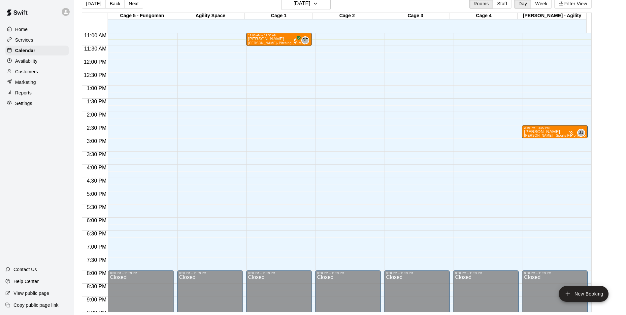 The height and width of the screenshot is (315, 626). I want to click on p: Calendar, so click(25, 50).